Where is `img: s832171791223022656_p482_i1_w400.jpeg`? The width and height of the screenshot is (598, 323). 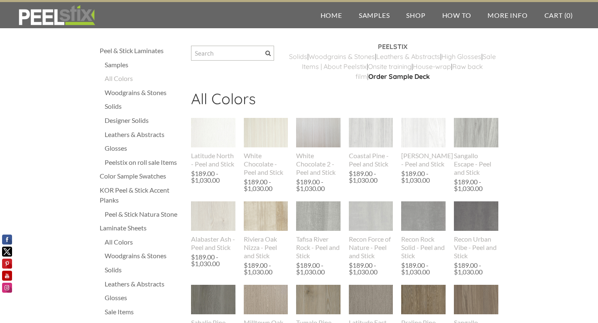
img: s832171791223022656_p482_i1_w400.jpeg is located at coordinates (266, 300).